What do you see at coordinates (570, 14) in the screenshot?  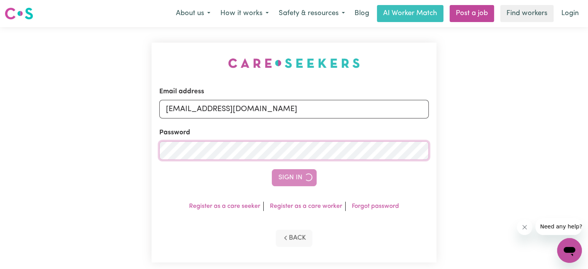 I see `a: Login` at bounding box center [570, 14].